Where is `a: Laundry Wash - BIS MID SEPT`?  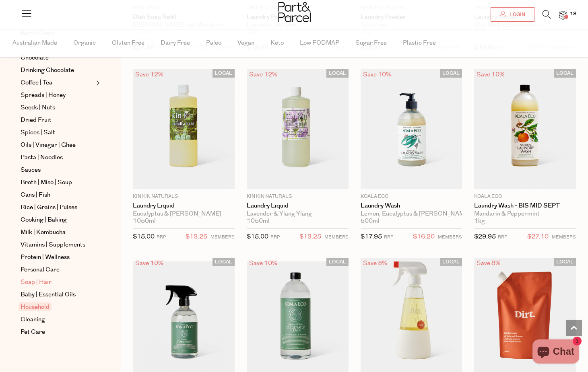
a: Laundry Wash - BIS MID SEPT is located at coordinates (525, 205).